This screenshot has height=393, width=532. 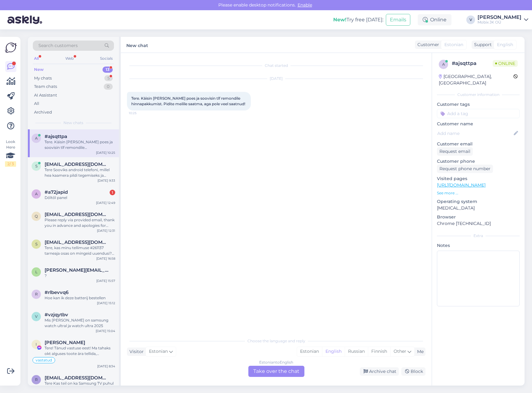 What do you see at coordinates (11, 153) in the screenshot?
I see `div: Look Here` at bounding box center [11, 153].